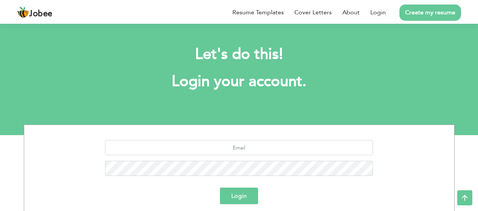  I want to click on img: jobee.io, so click(23, 12).